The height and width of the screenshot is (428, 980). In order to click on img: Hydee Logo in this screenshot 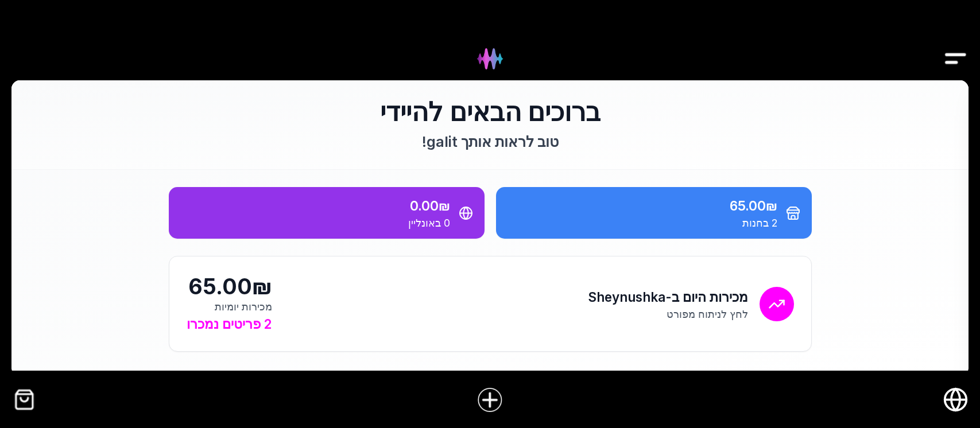, I will do `click(490, 59)`.